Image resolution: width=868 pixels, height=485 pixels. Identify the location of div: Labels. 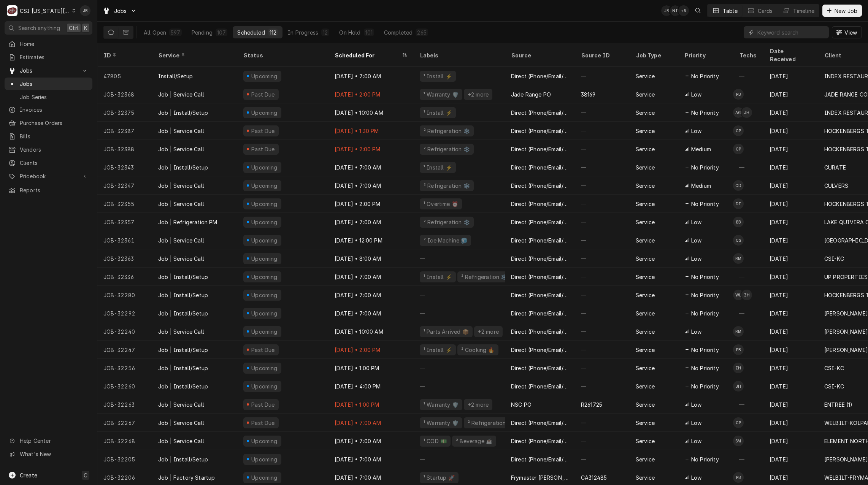
(460, 55).